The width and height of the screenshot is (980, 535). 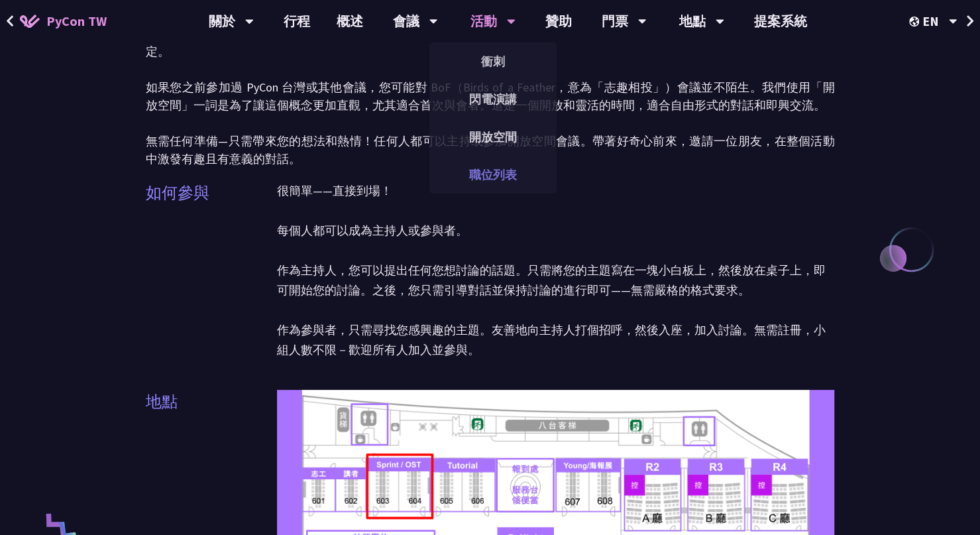 What do you see at coordinates (490, 96) in the screenshot?
I see `font: 如果您之前參加過 PyCon 台灣或其他會議，您可能對 BoF（Birds of a Feather，意為「志趣相投」）會議並不陌生。我們使用「開放空間」一詞是為了讓這個概念更加直觀，尤其適合首...` at bounding box center [490, 96].